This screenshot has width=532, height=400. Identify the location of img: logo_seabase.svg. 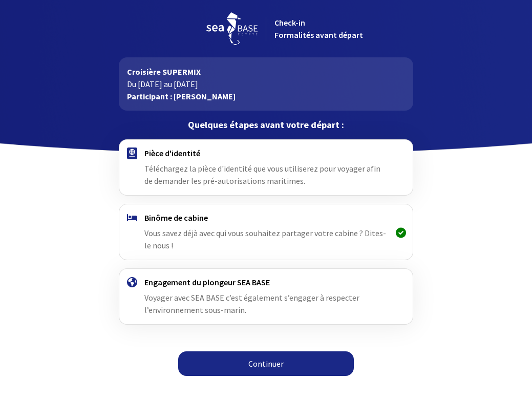
(232, 29).